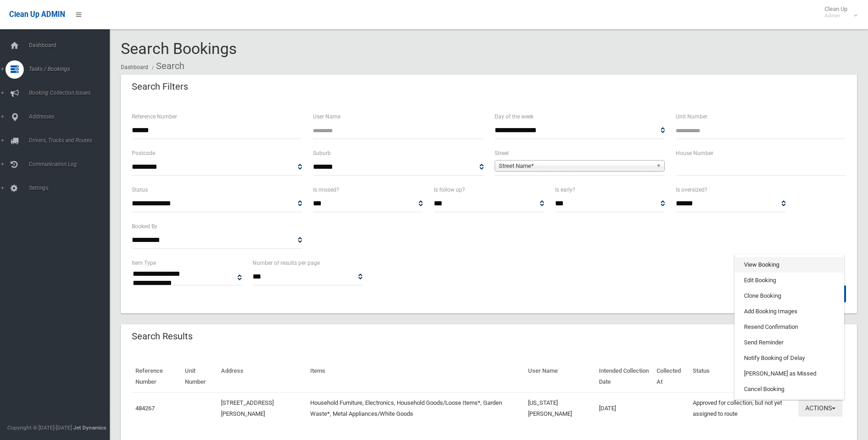 The width and height of the screenshot is (868, 440). Describe the element at coordinates (157, 377) in the screenshot. I see `th: Reference Number` at that location.